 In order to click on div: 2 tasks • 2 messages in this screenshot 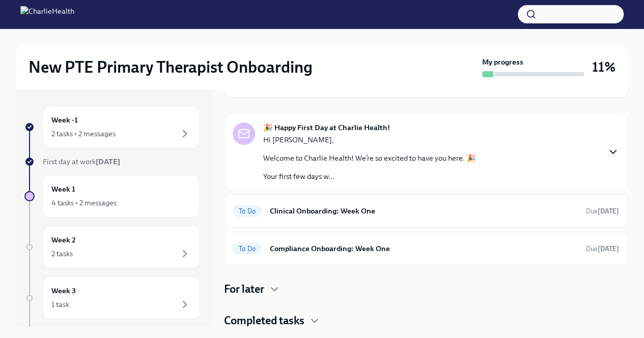, I will do `click(84, 134)`.